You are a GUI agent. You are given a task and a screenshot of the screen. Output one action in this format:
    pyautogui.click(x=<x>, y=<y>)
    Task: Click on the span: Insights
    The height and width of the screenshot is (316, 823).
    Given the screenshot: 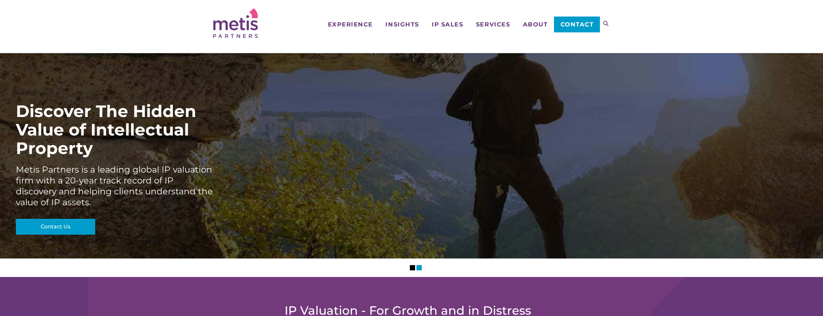 What is the action you would take?
    pyautogui.click(x=402, y=24)
    